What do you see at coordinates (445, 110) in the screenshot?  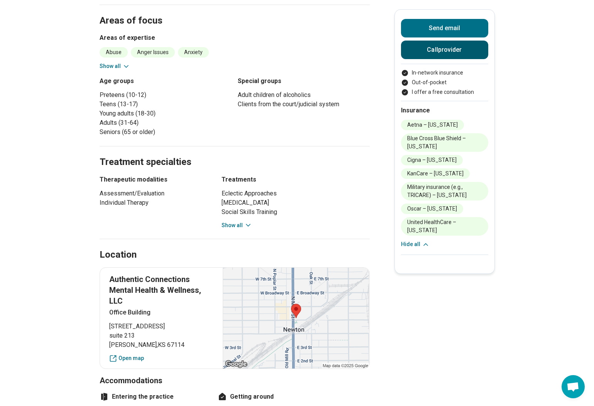 I see `h2: Insurance` at bounding box center [445, 110].